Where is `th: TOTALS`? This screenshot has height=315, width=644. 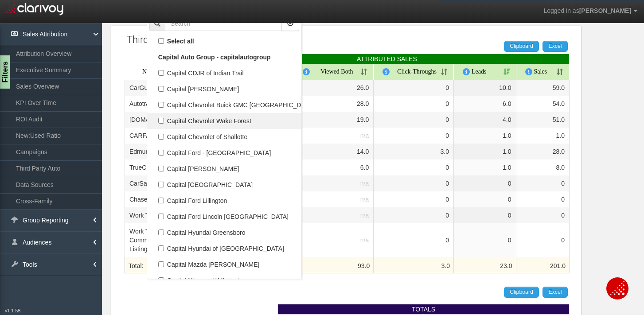
th: TOTALS is located at coordinates (424, 309).